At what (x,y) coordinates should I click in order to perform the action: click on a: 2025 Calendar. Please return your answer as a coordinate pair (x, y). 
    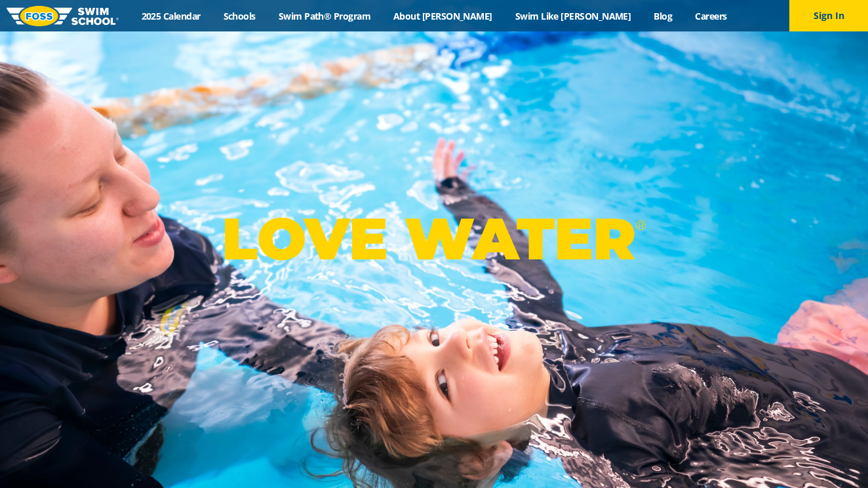
    Looking at the image, I should click on (171, 16).